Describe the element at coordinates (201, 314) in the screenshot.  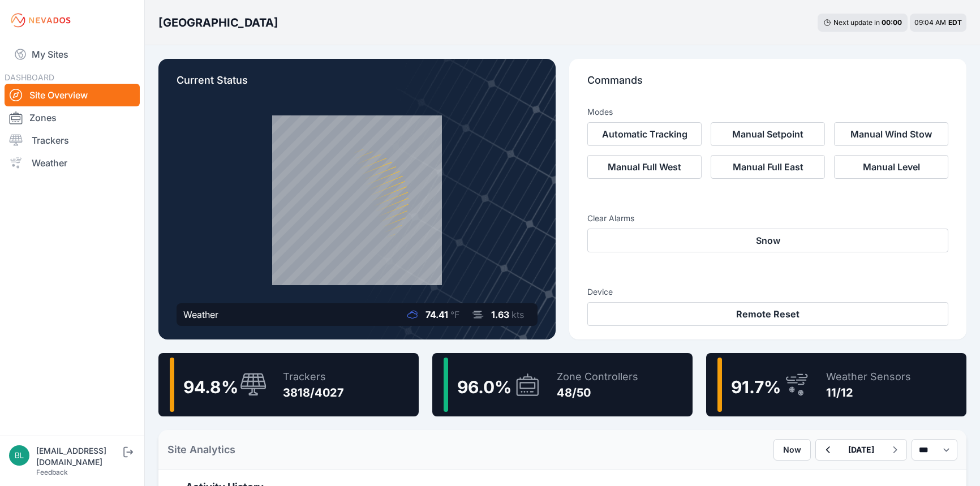
I see `div: Weather` at that location.